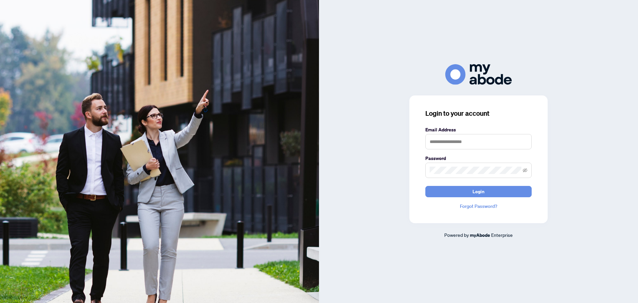 This screenshot has width=638, height=303. Describe the element at coordinates (501, 234) in the screenshot. I see `span: Enterprise` at that location.